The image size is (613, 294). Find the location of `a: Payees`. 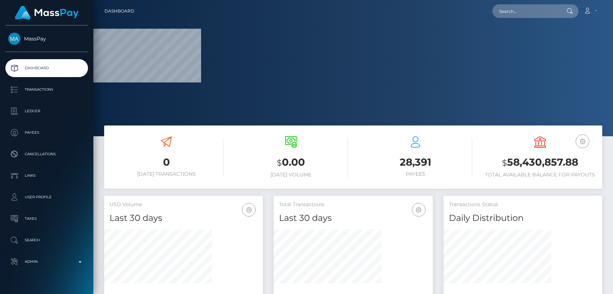

a: Payees is located at coordinates (47, 133).